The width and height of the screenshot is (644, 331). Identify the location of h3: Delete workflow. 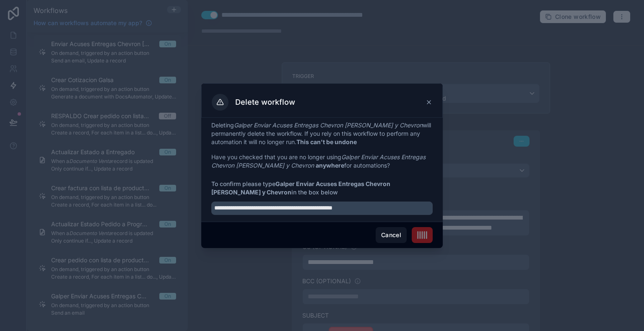
(265, 102).